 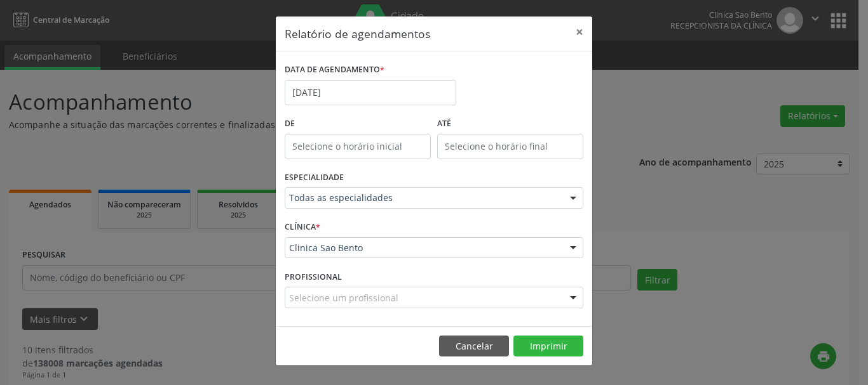 What do you see at coordinates (580, 32) in the screenshot?
I see `button: Close` at bounding box center [580, 32].